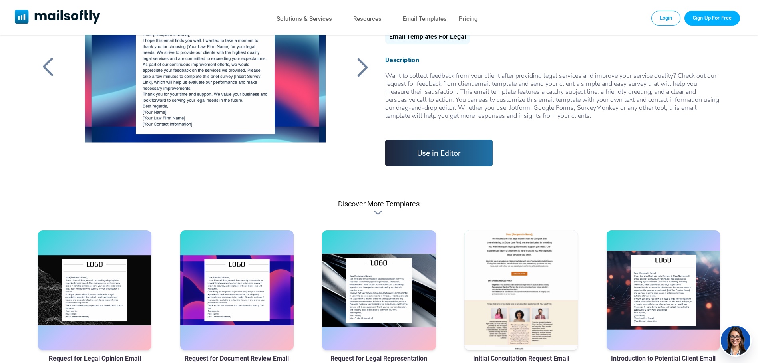 Image resolution: width=758 pixels, height=363 pixels. Describe the element at coordinates (424, 19) in the screenshot. I see `a: Email Templates` at that location.